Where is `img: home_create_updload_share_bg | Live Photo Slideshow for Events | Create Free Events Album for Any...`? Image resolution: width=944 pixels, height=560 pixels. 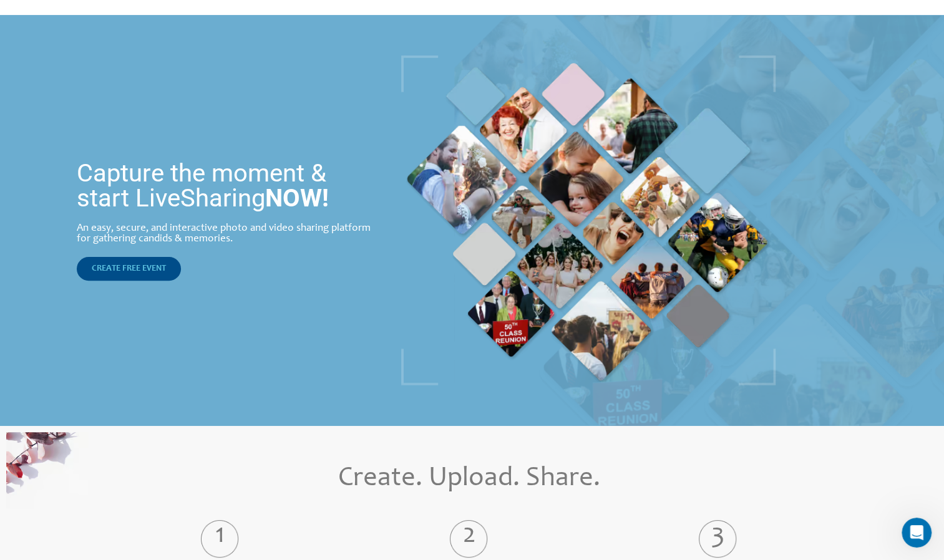 img: home_create_updload_share_bg | Live Photo Slideshow for Events | Create Free Events Album for Any... is located at coordinates (47, 469).